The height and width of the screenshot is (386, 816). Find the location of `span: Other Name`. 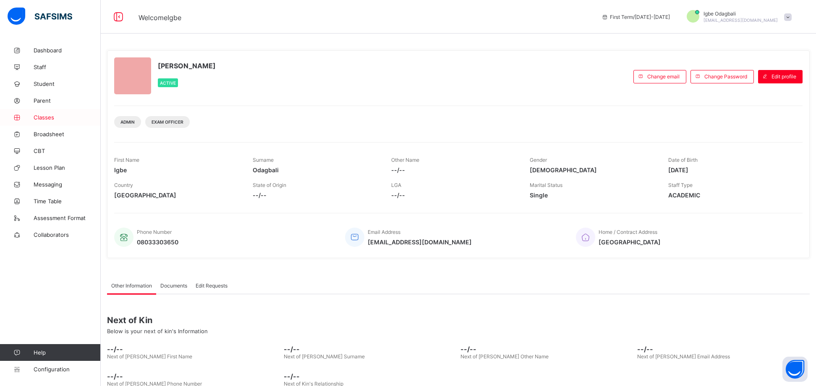

span: Other Name is located at coordinates (405, 160).